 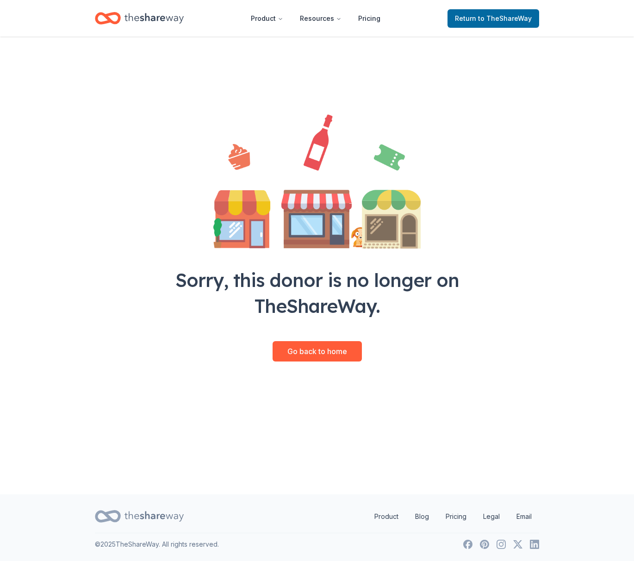 I want to click on a: Returnto TheShareWay, so click(x=493, y=19).